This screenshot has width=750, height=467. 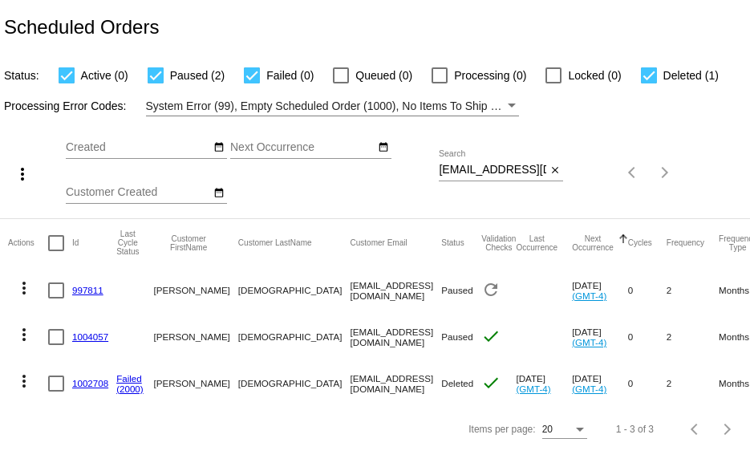 I want to click on button: Clear, so click(x=555, y=170).